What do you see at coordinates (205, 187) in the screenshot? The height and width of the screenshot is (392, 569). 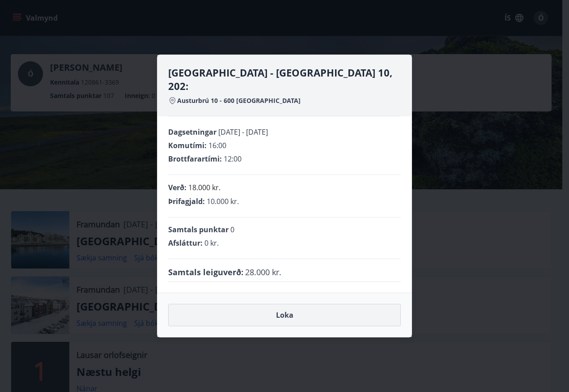 I see `p: 18.000 kr.` at bounding box center [205, 187].